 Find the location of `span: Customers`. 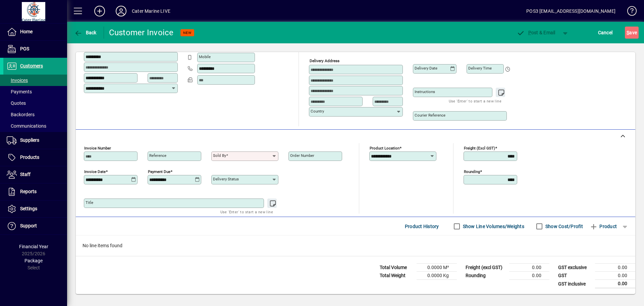

span: Customers is located at coordinates (31, 66).